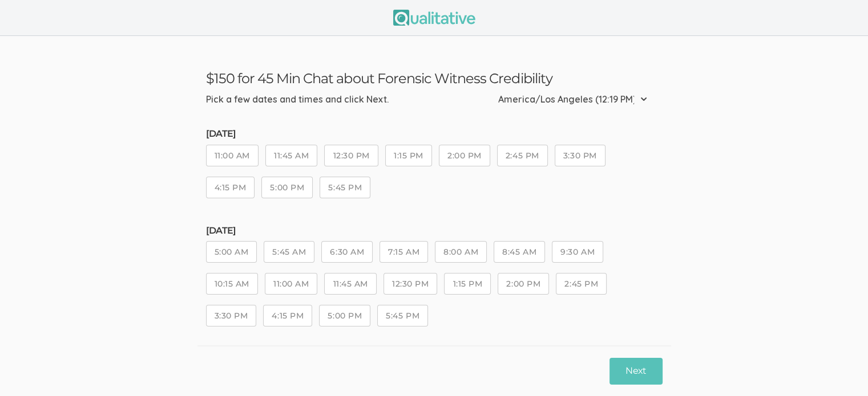 This screenshot has width=868, height=396. I want to click on button: 5:00 AM, so click(232, 252).